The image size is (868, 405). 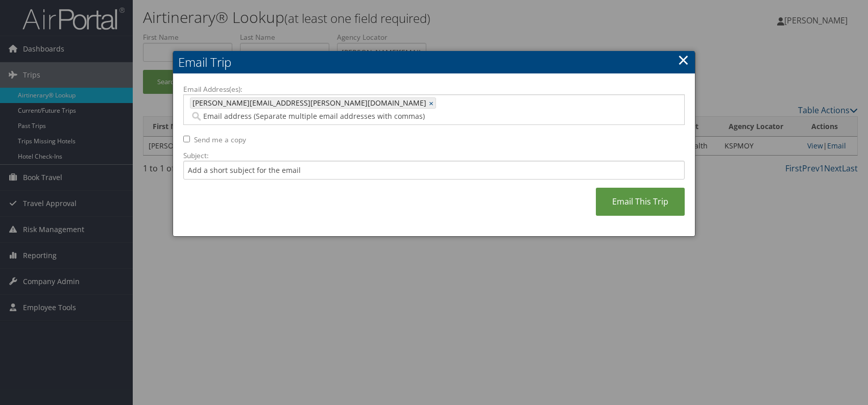 I want to click on h2: Email Trip, so click(x=434, y=62).